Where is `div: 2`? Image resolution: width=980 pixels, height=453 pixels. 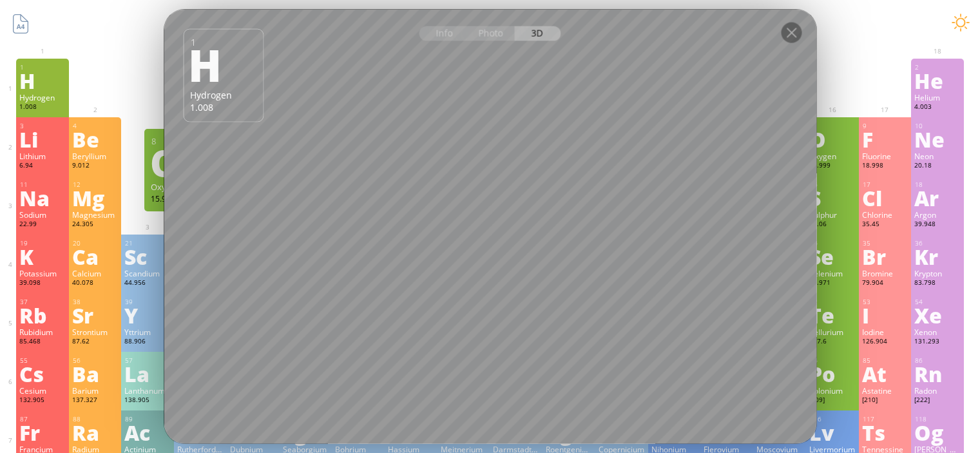
div: 2 is located at coordinates (937, 67).